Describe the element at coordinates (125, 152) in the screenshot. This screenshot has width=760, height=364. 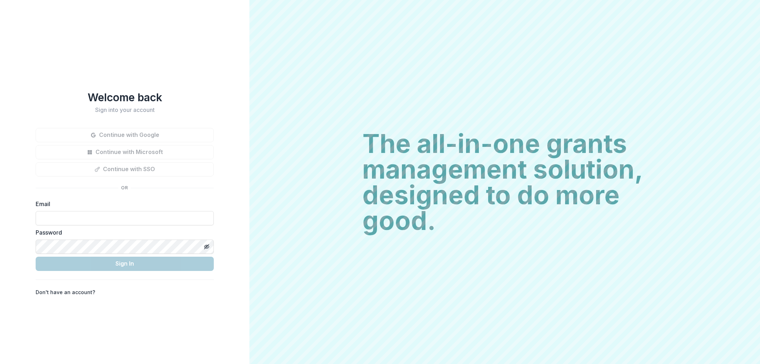
I see `button: Continue with Microsoft` at that location.